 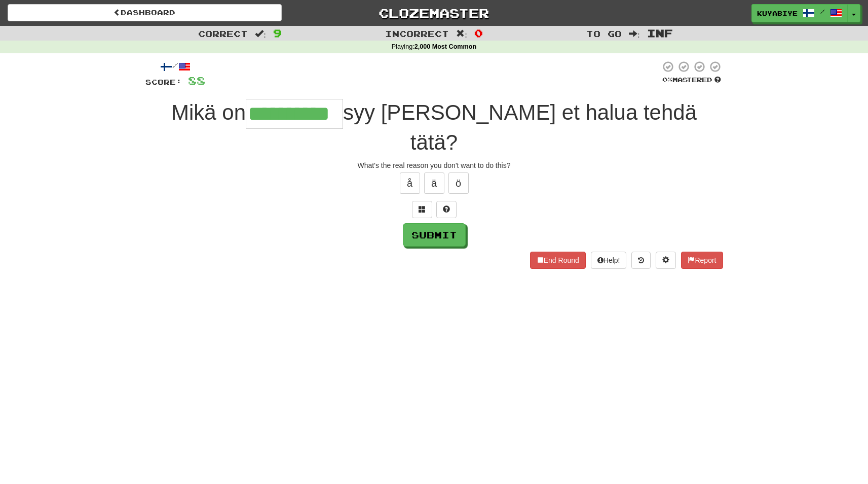 What do you see at coordinates (422, 210) in the screenshot?
I see `button: Switch sentence to multiple choice alt+p` at bounding box center [422, 210].